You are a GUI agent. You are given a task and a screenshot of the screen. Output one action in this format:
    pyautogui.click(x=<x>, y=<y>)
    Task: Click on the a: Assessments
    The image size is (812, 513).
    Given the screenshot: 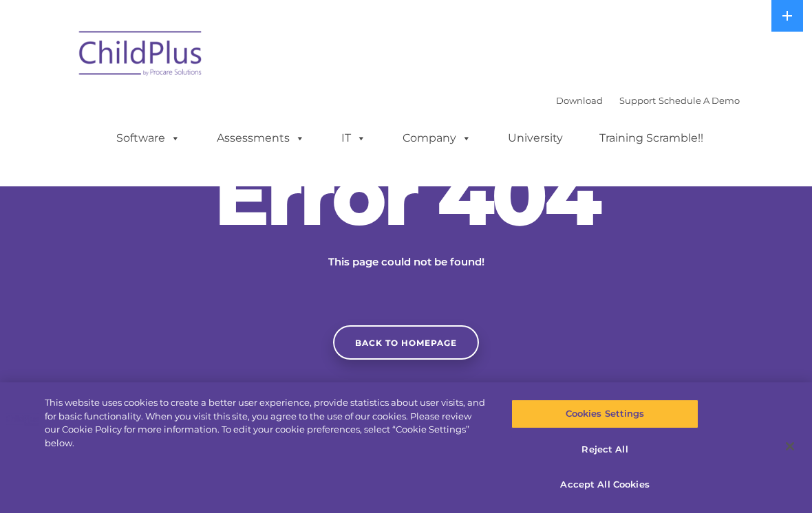 What is the action you would take?
    pyautogui.click(x=261, y=138)
    